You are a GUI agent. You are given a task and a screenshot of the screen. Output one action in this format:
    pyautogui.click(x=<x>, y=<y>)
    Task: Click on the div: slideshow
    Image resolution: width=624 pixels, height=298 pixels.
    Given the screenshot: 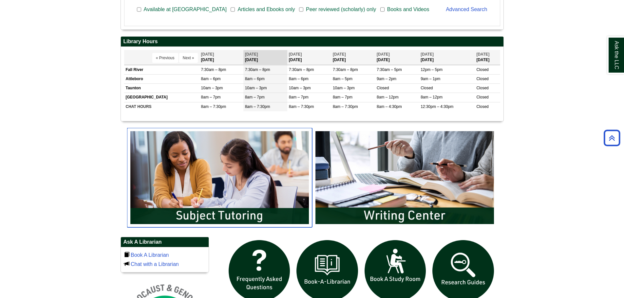 What is the action you would take?
    pyautogui.click(x=312, y=179)
    